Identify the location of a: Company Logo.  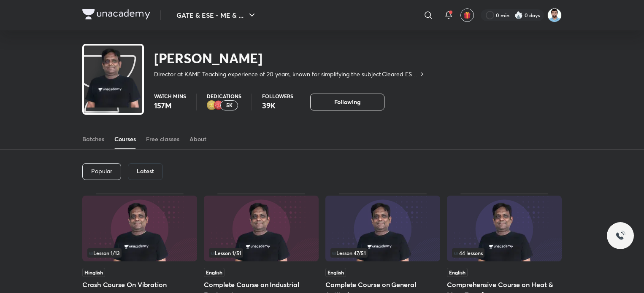
(116, 15).